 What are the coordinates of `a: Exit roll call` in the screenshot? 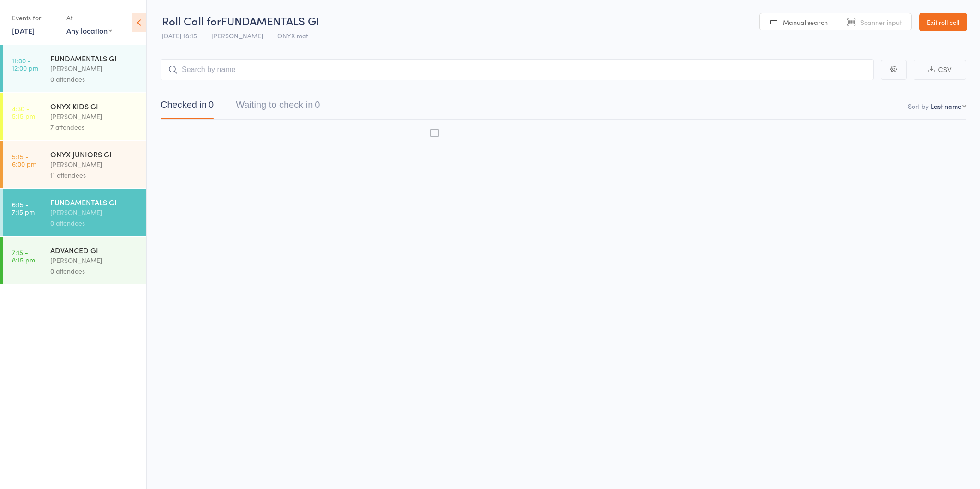 It's located at (943, 22).